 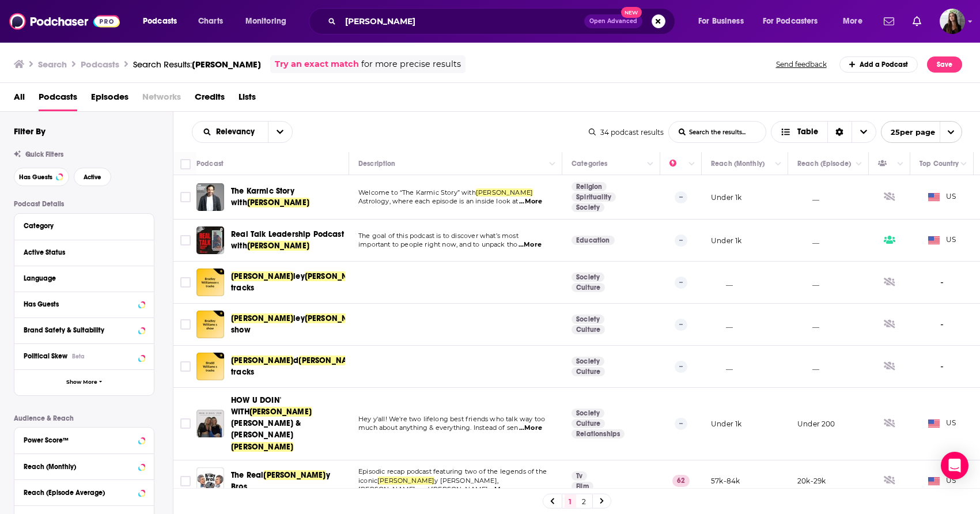 What do you see at coordinates (84, 329) in the screenshot?
I see `button: Brand Safety & Suitability` at bounding box center [84, 329].